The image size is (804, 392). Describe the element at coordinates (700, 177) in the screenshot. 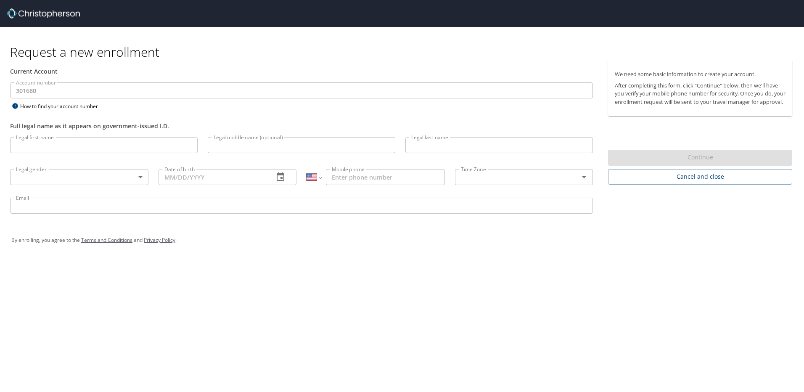

I see `button: Cancel and close` at that location.